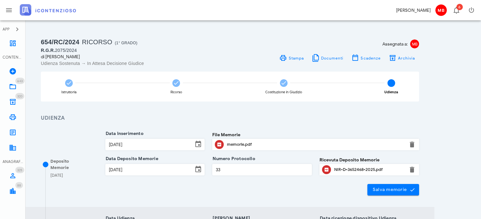 This screenshot has width=481, height=219. What do you see at coordinates (391, 92) in the screenshot?
I see `div: Udienza` at bounding box center [391, 92].